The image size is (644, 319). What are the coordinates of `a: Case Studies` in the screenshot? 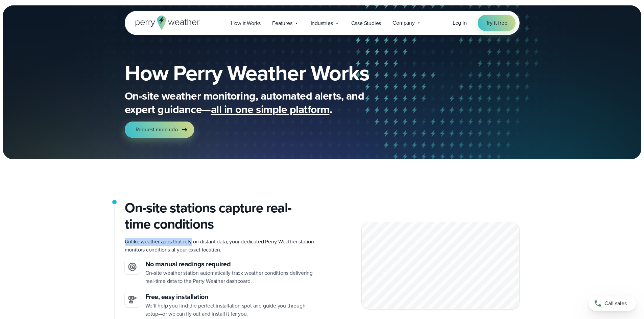 It's located at (366, 23).